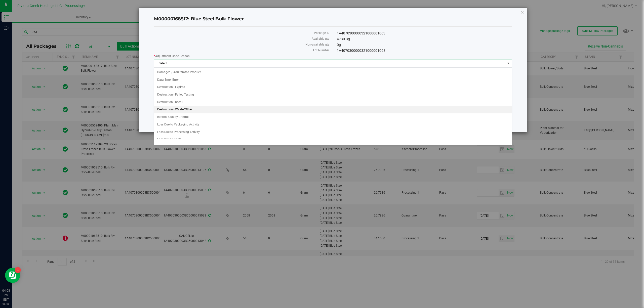 The width and height of the screenshot is (644, 308). Describe the element at coordinates (508, 63) in the screenshot. I see `span: select` at that location.